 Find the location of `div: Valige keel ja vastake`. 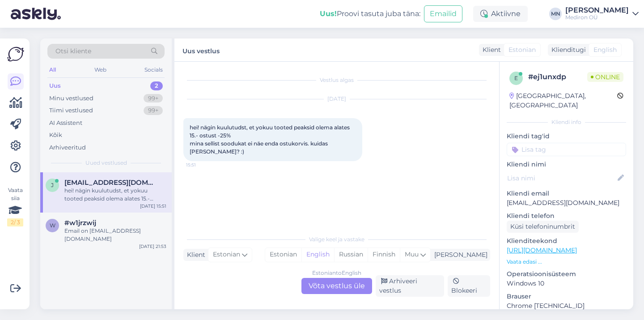

div: Valige keel ja vastake is located at coordinates (337, 240).